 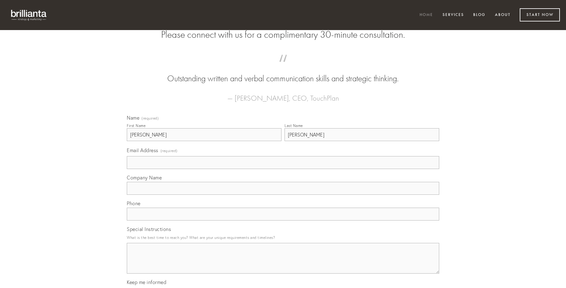 I want to click on div: Last Name, so click(x=294, y=125).